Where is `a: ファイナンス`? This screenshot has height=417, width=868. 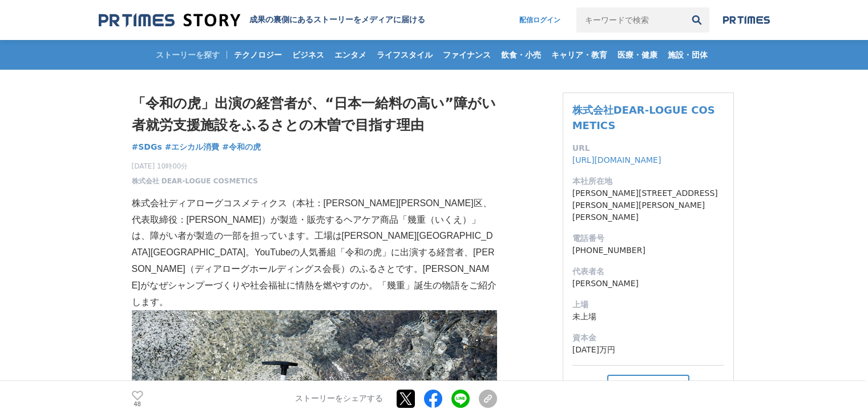 a: ファイナンス is located at coordinates (467, 55).